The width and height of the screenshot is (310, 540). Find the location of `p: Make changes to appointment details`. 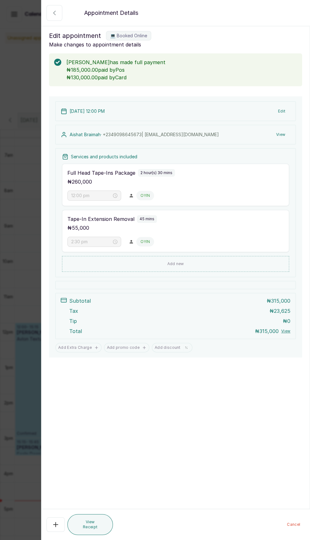

p: Make changes to appointment details is located at coordinates (175, 45).